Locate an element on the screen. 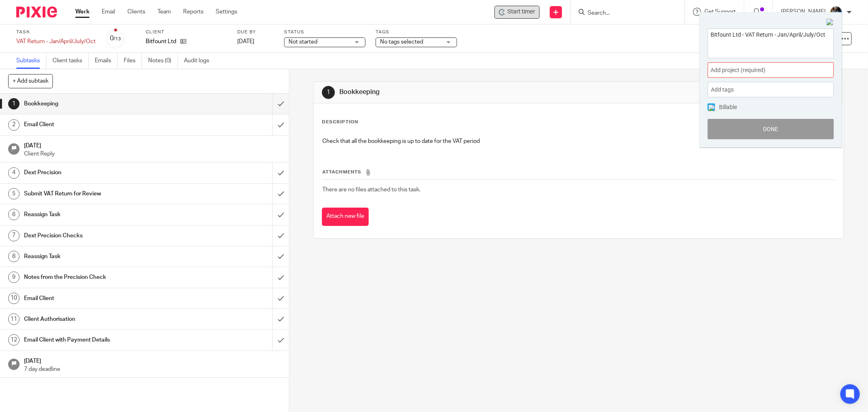 This screenshot has height=412, width=868. div: 10 is located at coordinates (14, 299).